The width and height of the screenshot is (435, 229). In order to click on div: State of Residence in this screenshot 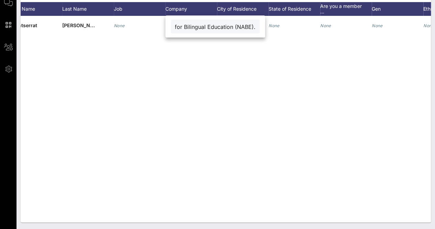, I will do `click(295, 9)`.